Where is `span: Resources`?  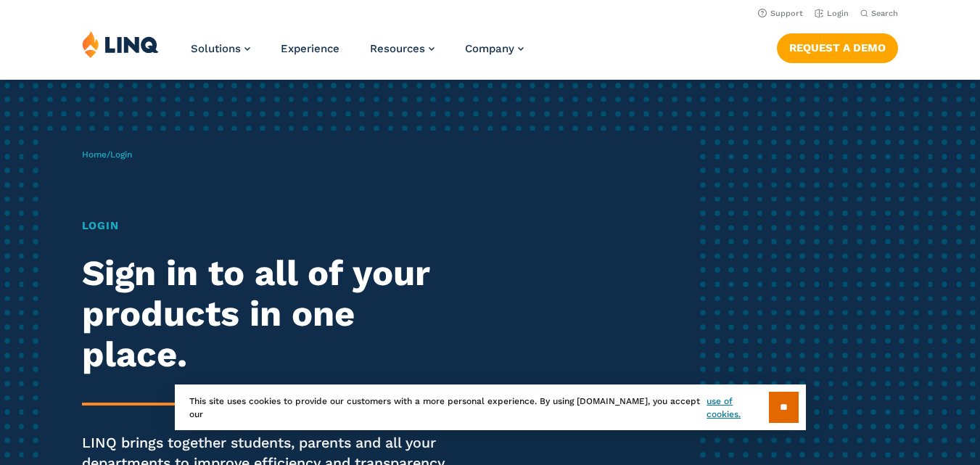 span: Resources is located at coordinates (397, 49).